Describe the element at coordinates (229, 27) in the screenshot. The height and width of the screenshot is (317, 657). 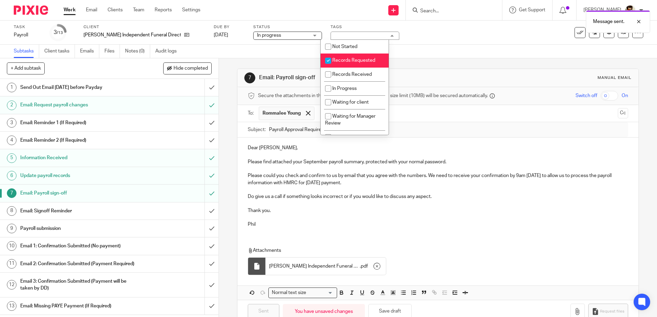
I see `label: Due by` at that location.